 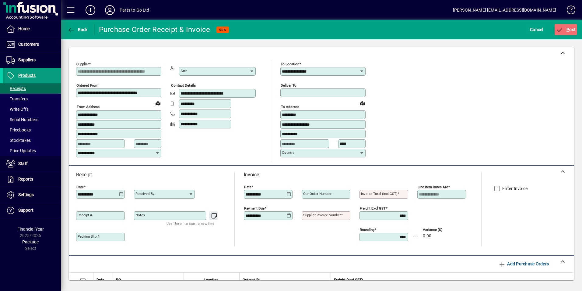 I want to click on a: Serial Numbers, so click(x=32, y=119).